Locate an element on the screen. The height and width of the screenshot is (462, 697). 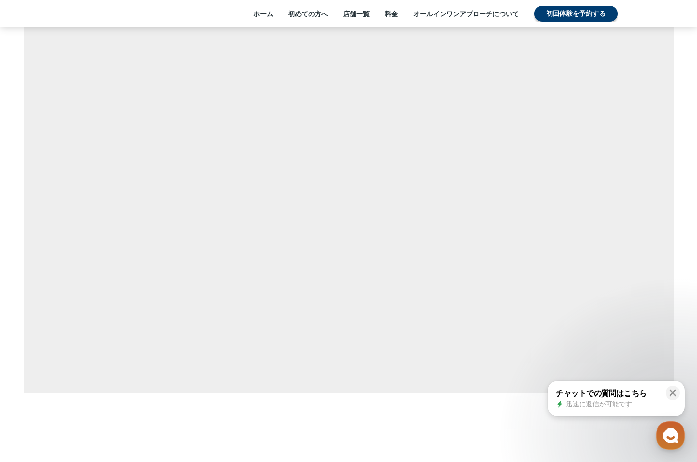
a: 料金 is located at coordinates (392, 14).